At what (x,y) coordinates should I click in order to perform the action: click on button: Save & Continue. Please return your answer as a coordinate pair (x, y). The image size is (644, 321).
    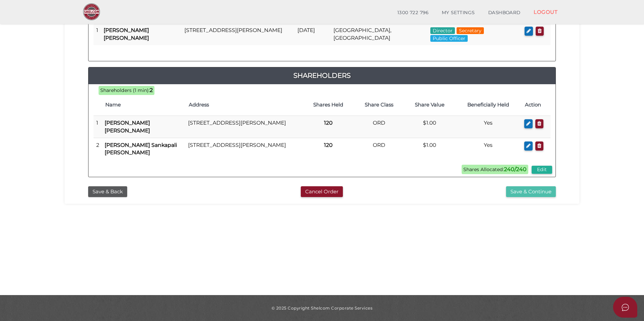
    Looking at the image, I should click on (531, 192).